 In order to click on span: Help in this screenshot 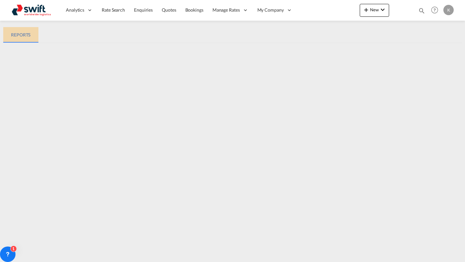, I will do `click(434, 10)`.